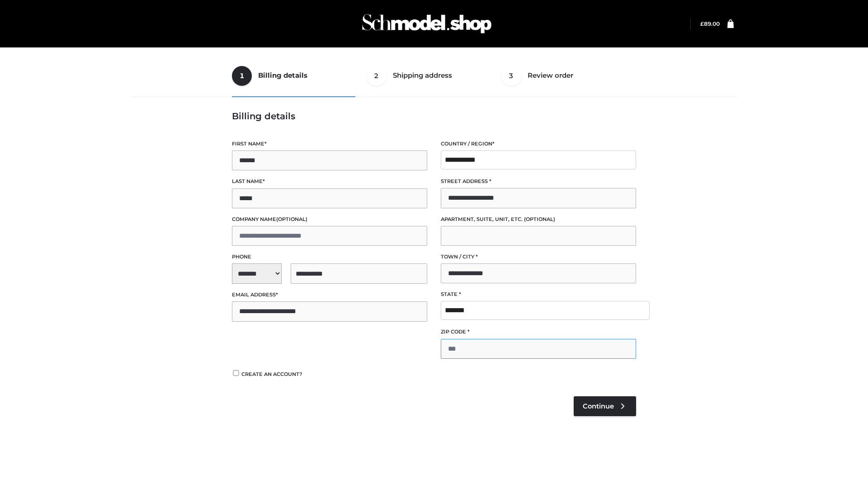 The width and height of the screenshot is (868, 488). Describe the element at coordinates (427, 24) in the screenshot. I see `img: Schmodel Admin 964` at that location.